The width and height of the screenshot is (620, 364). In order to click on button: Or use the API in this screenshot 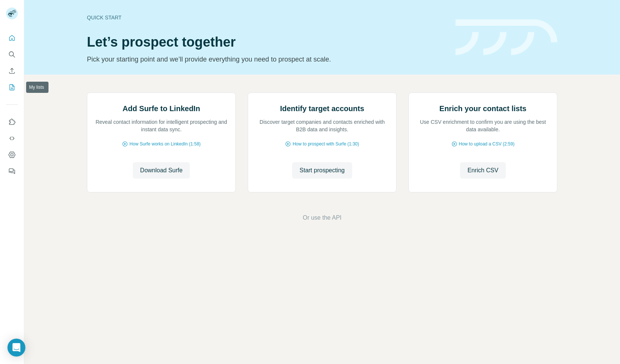, I will do `click(322, 218)`.